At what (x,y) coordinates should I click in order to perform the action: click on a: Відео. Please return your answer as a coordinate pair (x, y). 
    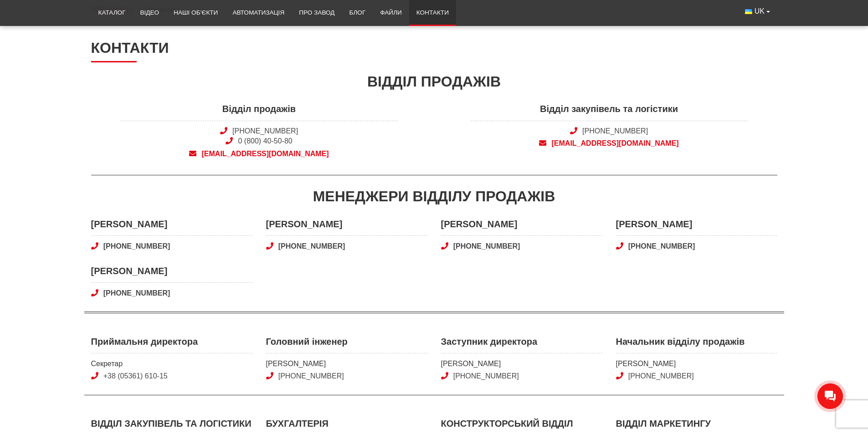
    Looking at the image, I should click on (150, 13).